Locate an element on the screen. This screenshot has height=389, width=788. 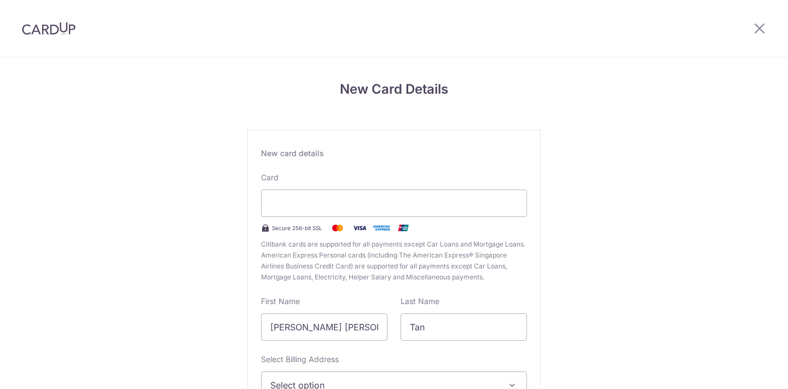
input: Cardholder Last Name is located at coordinates (464, 327).